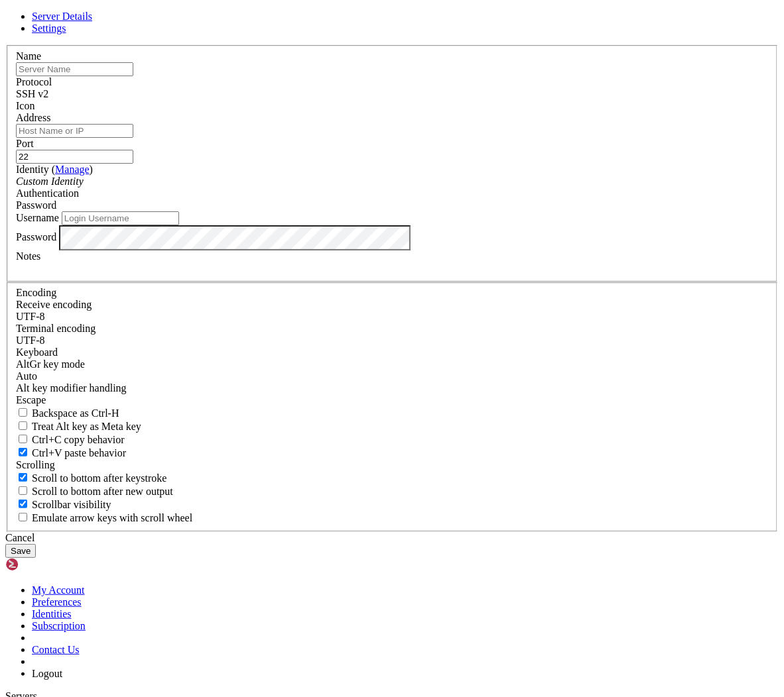  I want to click on span: Scrollbar visibility, so click(72, 504).